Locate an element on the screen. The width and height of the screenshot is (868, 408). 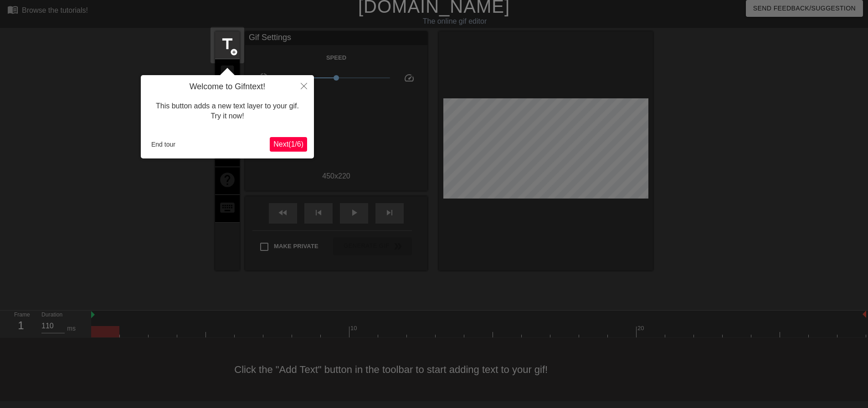
span: Next ( 1 / 6 ) is located at coordinates (288, 144).